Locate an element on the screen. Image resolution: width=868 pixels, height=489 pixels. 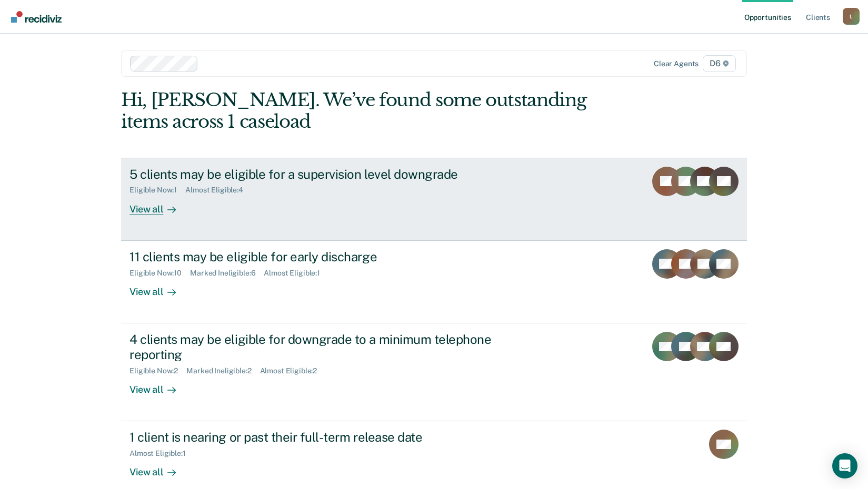
div: Marked Ineligible : 2 is located at coordinates (222, 370).